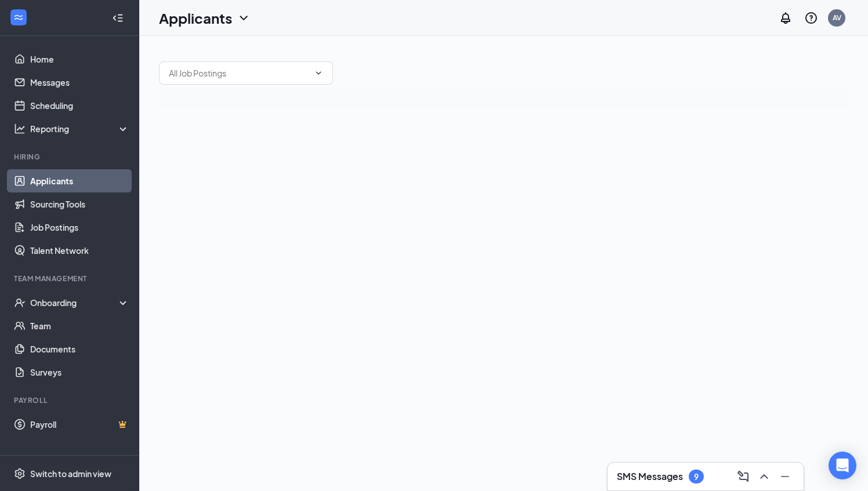 Image resolution: width=868 pixels, height=491 pixels. I want to click on a: Applicants, so click(80, 181).